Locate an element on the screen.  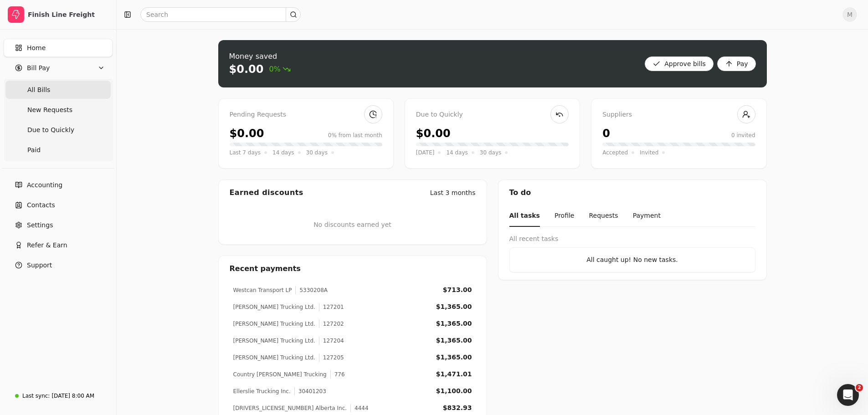
div: Ellerslie Trucking Inc. is located at coordinates (262, 391).